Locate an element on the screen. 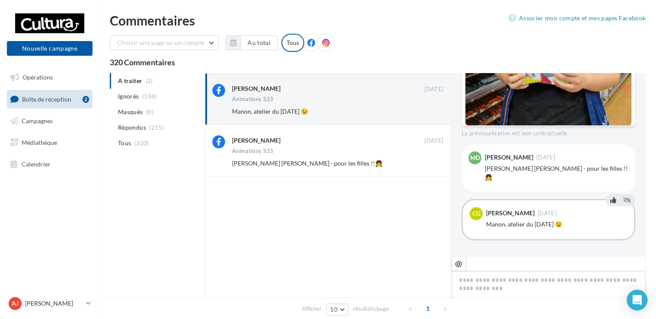 The height and width of the screenshot is (319, 656). span: Ignorés is located at coordinates (128, 96).